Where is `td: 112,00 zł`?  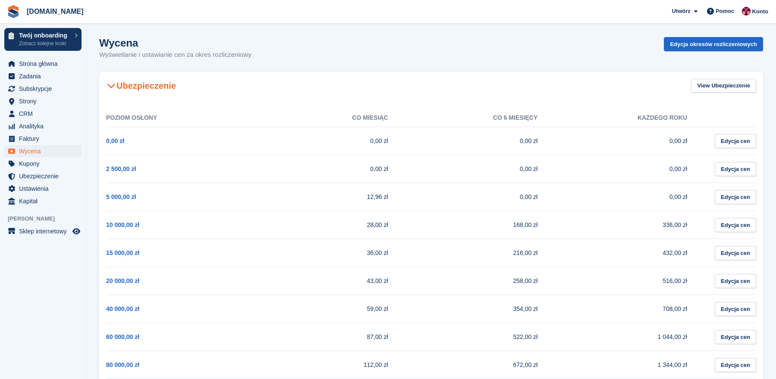
td: 112,00 zł is located at coordinates (330, 365).